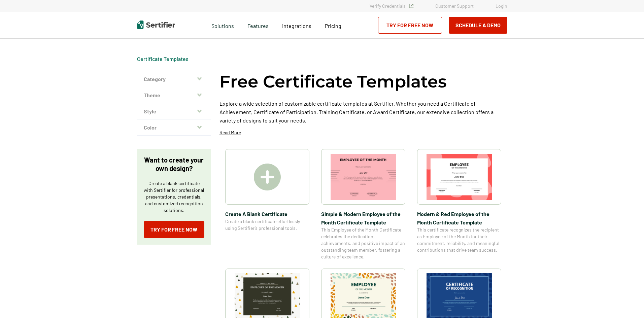 The width and height of the screenshot is (644, 318). Describe the element at coordinates (364, 243) in the screenshot. I see `span: This Employee of the Month Certificate celebrates the dedication, achievements, and positive impa...` at that location.